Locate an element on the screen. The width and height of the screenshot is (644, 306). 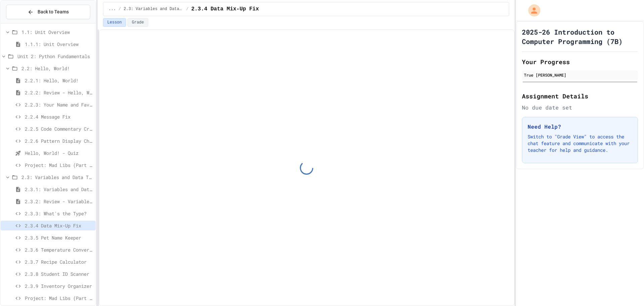
span: 2.3.5 Pet Name Keeper is located at coordinates (58, 237).